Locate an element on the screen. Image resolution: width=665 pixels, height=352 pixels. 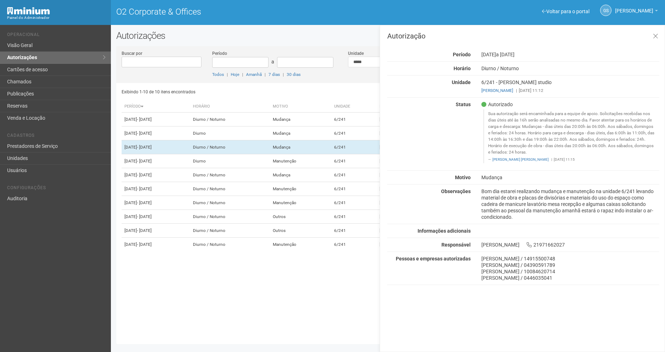
strong: Status is located at coordinates (463, 104).